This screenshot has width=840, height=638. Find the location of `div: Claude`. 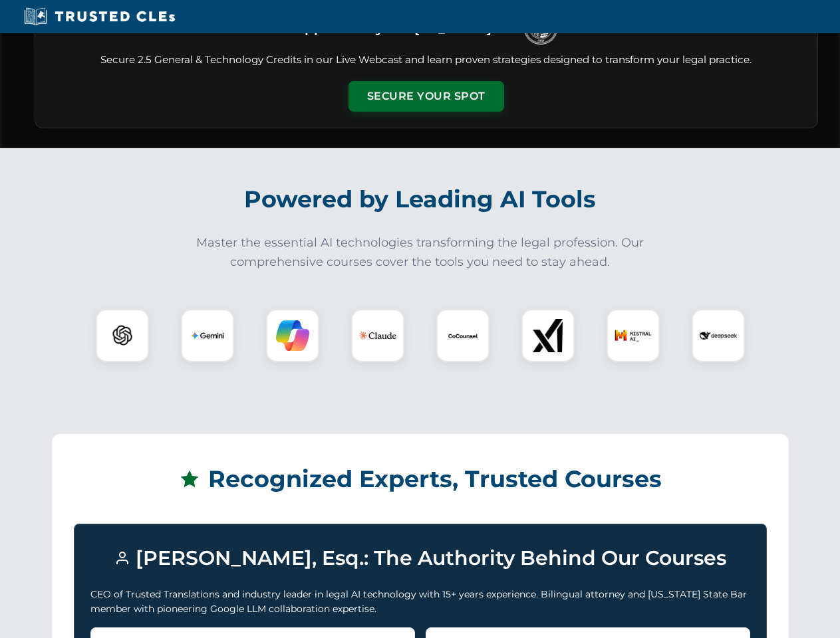

div: Claude is located at coordinates (378, 335).